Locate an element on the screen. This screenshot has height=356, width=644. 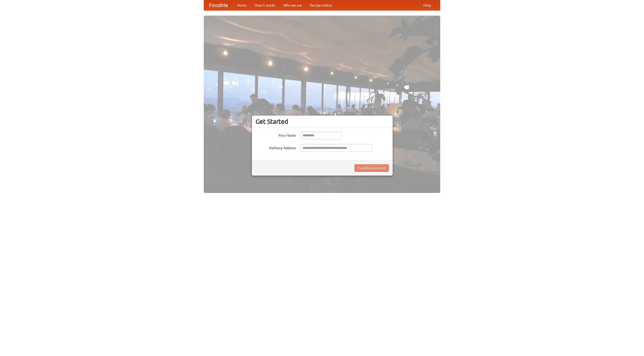
a: Recipe videos is located at coordinates (321, 5).